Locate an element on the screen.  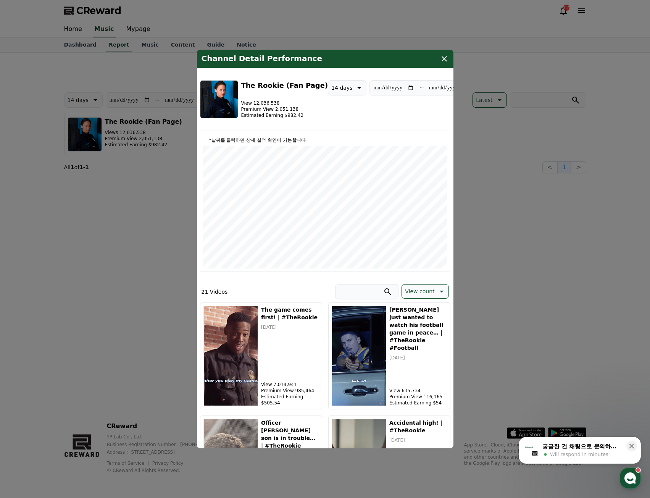
span: Home is located at coordinates (26, 257).